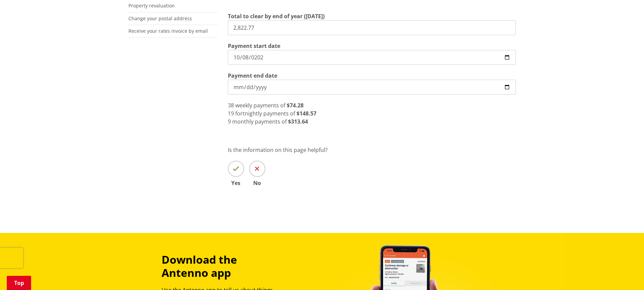  What do you see at coordinates (259, 121) in the screenshot?
I see `span: monthly payments of` at bounding box center [259, 121].